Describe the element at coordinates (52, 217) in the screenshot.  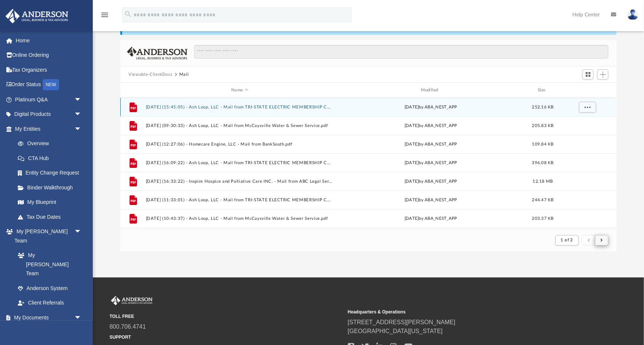
I see `a: Tax Due Dates` at that location.